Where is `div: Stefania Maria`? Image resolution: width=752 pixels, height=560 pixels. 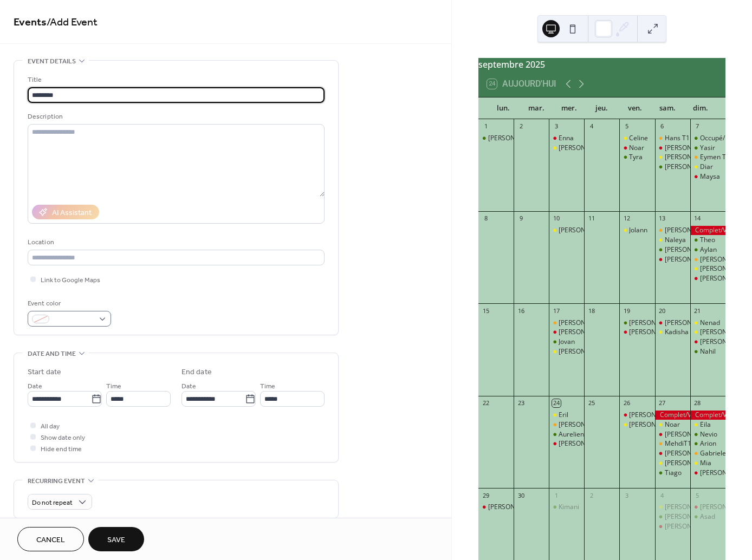 div: Stefania Maria is located at coordinates (673, 260).